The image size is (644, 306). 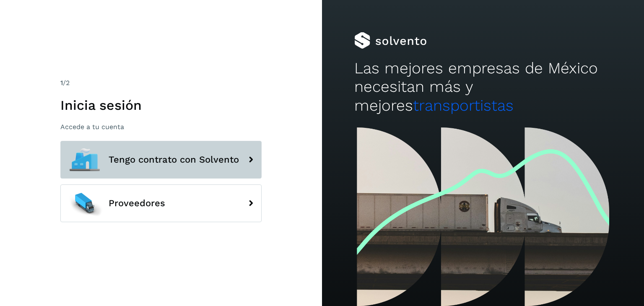 I want to click on div: /2, so click(x=161, y=83).